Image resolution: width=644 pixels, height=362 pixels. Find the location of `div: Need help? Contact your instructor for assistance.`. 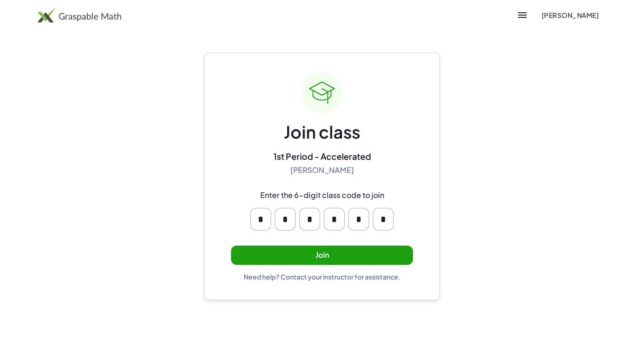

div: Need help? Contact your instructor for assistance. is located at coordinates (322, 277).